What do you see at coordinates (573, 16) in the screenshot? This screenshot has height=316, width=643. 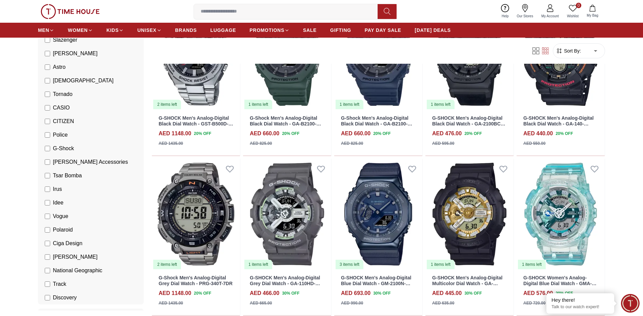 I see `span: Wishlist` at bounding box center [573, 16].